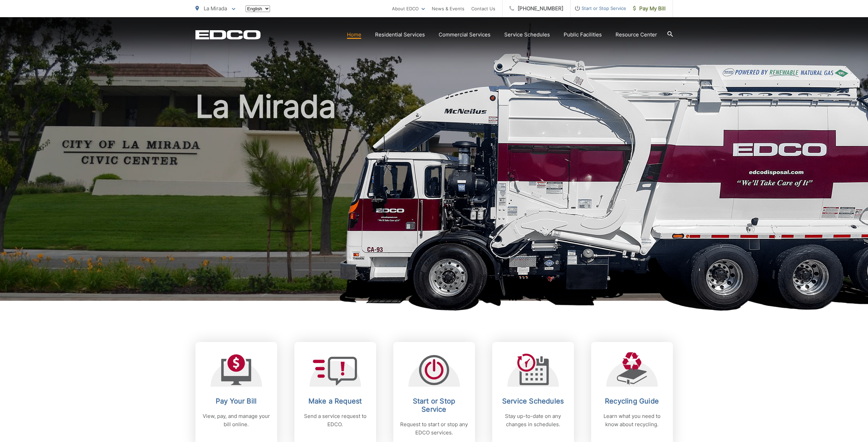 Image resolution: width=868 pixels, height=442 pixels. Describe the element at coordinates (237, 420) in the screenshot. I see `p: View, pay, and manage your bill online.` at that location.